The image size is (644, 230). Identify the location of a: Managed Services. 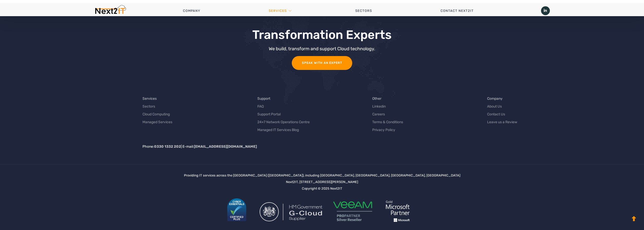
(157, 122).